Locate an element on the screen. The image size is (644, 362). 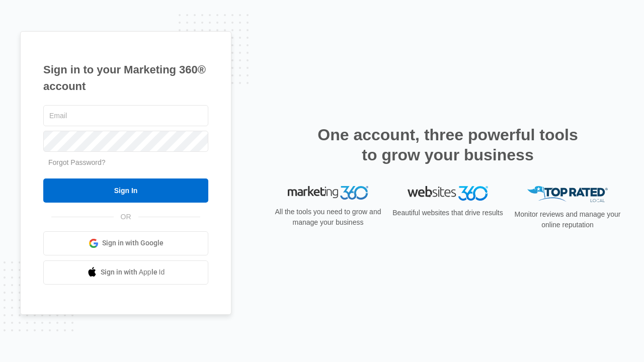
a: Sign in with Apple Id is located at coordinates (126, 272).